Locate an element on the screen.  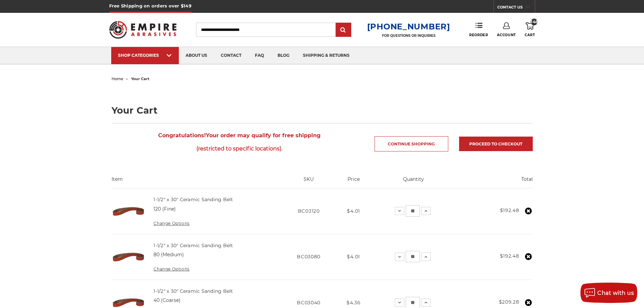
dd: 40 (Coarse) is located at coordinates (167, 300).